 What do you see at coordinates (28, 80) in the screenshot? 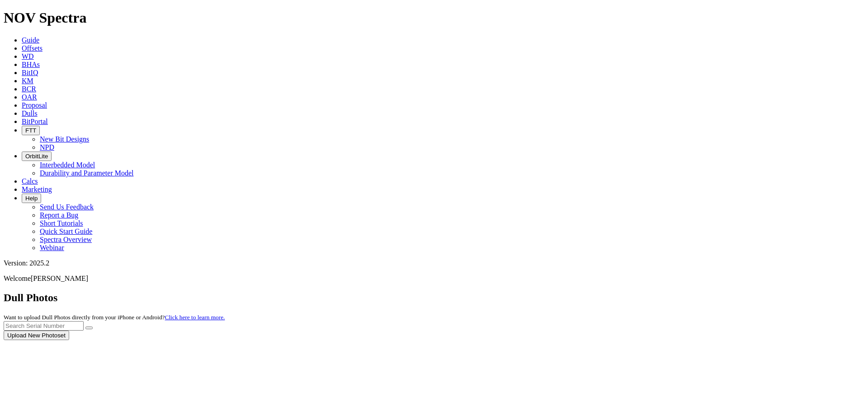
I see `a: KM` at bounding box center [28, 80].